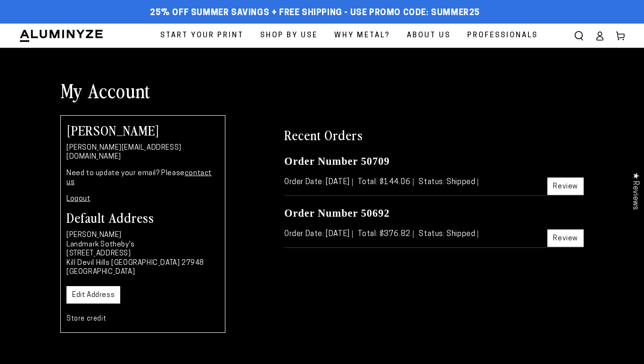 Image resolution: width=644 pixels, height=364 pixels. Describe the element at coordinates (143, 217) in the screenshot. I see `h3: Default Address` at that location.